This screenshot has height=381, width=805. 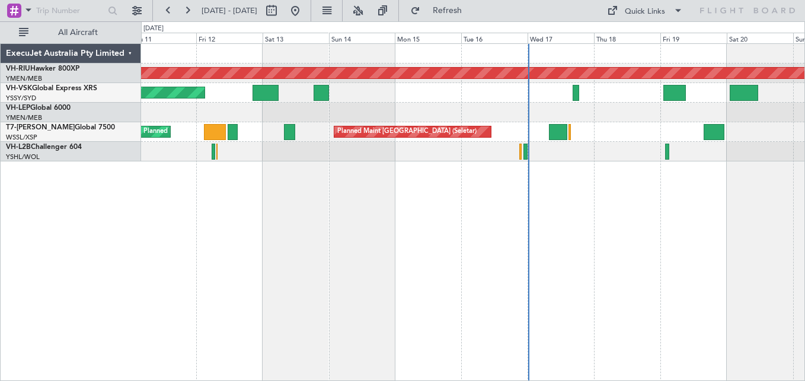 I want to click on span: VH-L2B, so click(x=18, y=147).